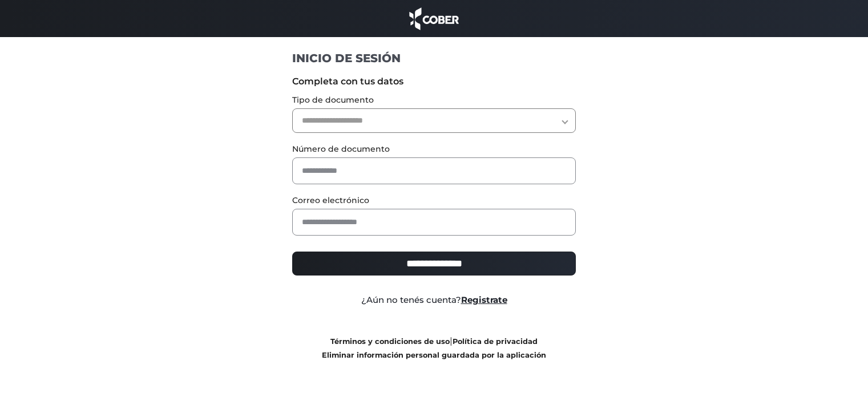  I want to click on h1: INICIO DE SESIÓN, so click(434, 58).